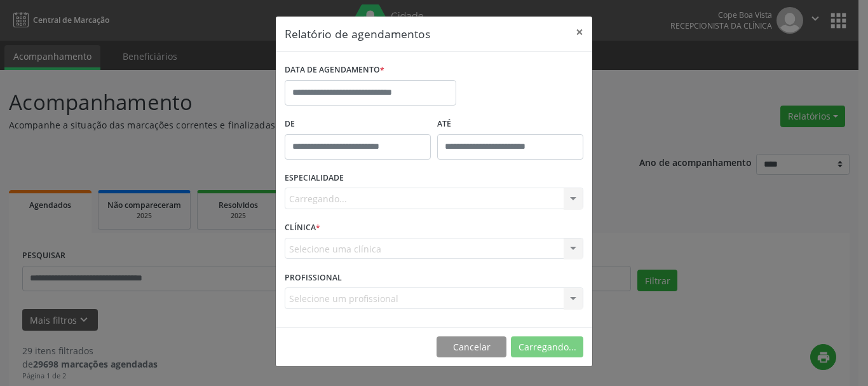 Image resolution: width=868 pixels, height=386 pixels. I want to click on label: De, so click(358, 124).